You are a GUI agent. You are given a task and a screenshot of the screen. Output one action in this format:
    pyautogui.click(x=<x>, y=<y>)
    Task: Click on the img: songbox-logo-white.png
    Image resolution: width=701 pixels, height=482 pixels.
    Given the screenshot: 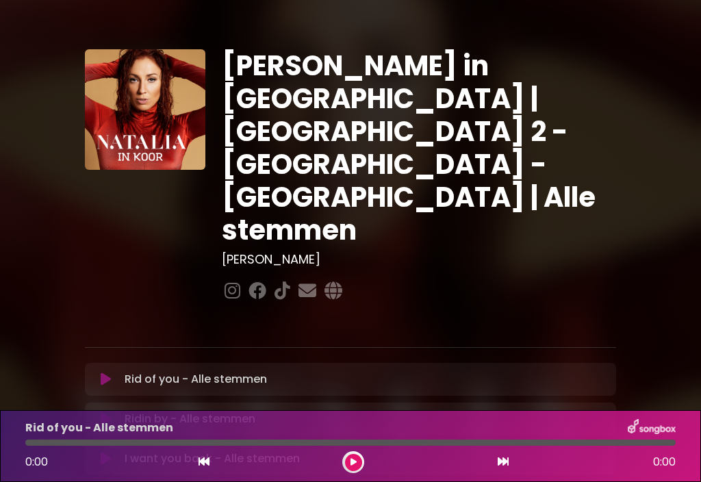 What is the action you would take?
    pyautogui.click(x=652, y=428)
    